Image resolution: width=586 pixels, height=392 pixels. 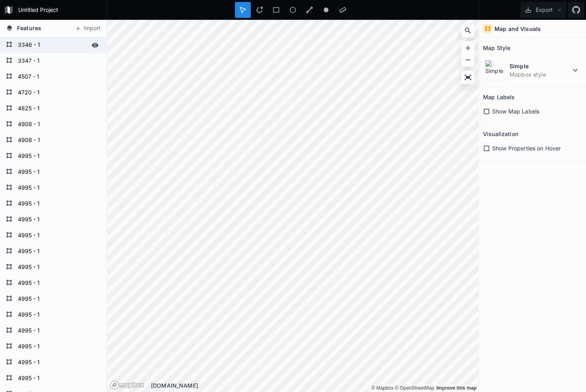 I want to click on h2: Visualization, so click(x=500, y=133).